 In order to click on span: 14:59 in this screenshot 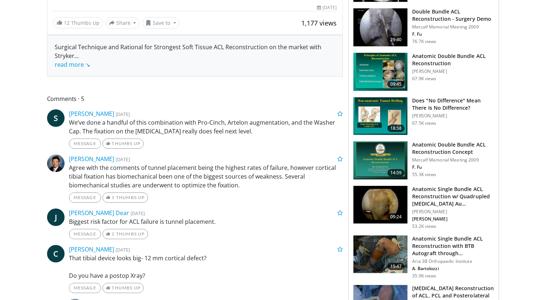, I will do `click(396, 173)`.